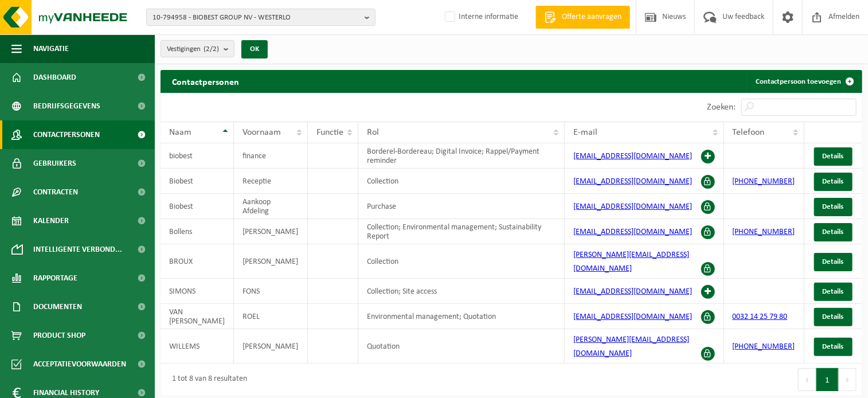 The width and height of the screenshot is (868, 398). I want to click on span: Telefoon, so click(749, 132).